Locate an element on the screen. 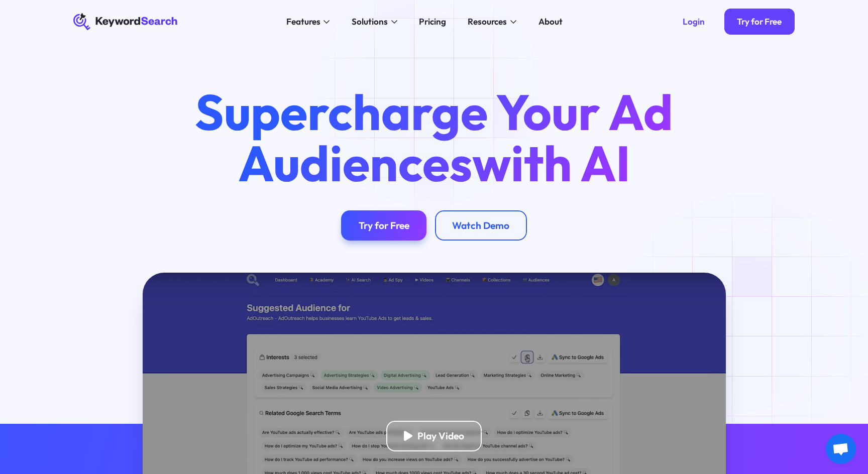 This screenshot has width=868, height=474. div: Solutions is located at coordinates (369, 22).